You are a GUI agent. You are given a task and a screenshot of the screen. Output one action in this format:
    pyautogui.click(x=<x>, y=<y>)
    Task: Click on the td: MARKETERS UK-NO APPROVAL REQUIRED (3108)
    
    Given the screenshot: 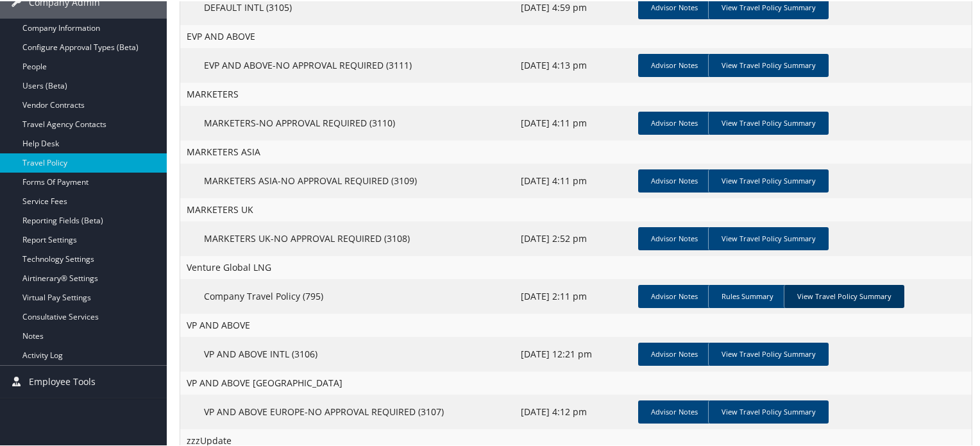 What is the action you would take?
    pyautogui.click(x=347, y=237)
    